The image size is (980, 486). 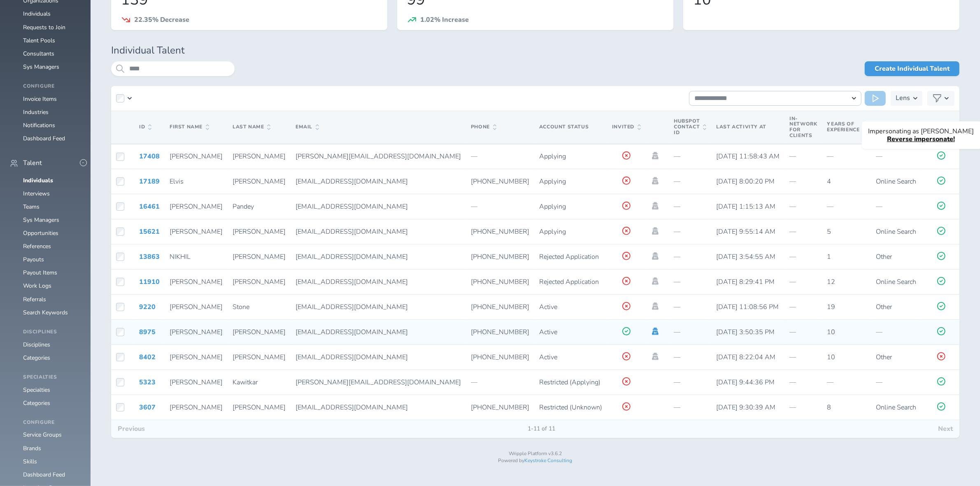 What do you see at coordinates (40, 98) in the screenshot?
I see `a: Invoice Items` at bounding box center [40, 98].